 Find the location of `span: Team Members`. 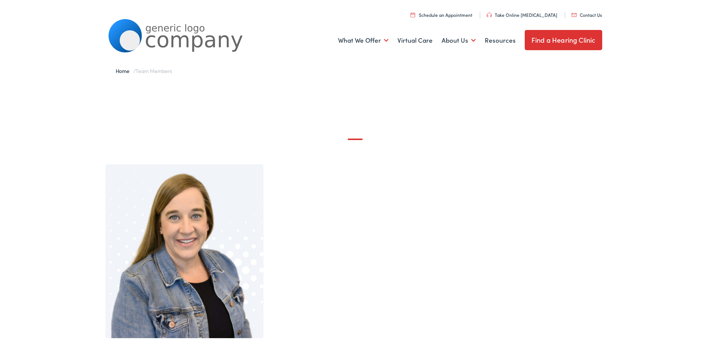

span: Team Members is located at coordinates (153, 71).